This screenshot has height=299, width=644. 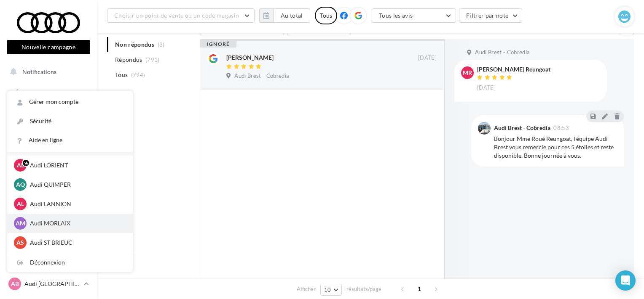 What do you see at coordinates (467, 73) in the screenshot?
I see `span: MR` at bounding box center [467, 73].